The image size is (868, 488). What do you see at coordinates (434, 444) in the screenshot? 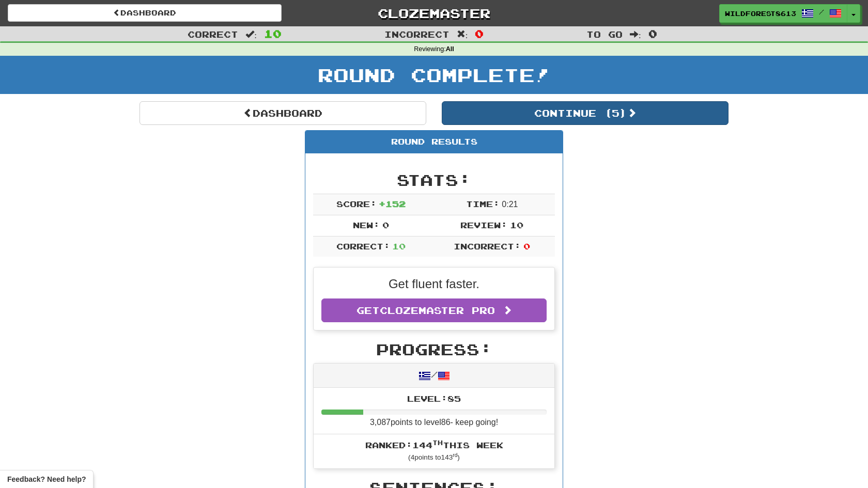
I see `span: Ranked: 144 this week` at bounding box center [434, 444].